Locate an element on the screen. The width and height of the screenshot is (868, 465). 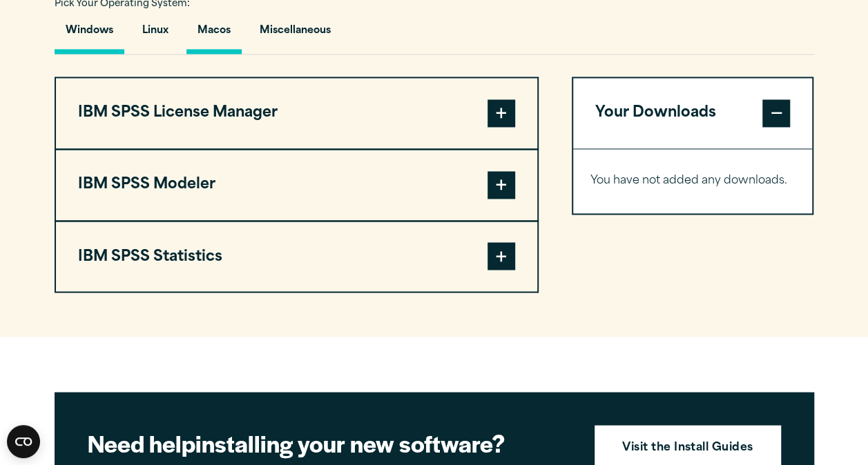
button: IBM SPSS License Manager is located at coordinates (296, 113).